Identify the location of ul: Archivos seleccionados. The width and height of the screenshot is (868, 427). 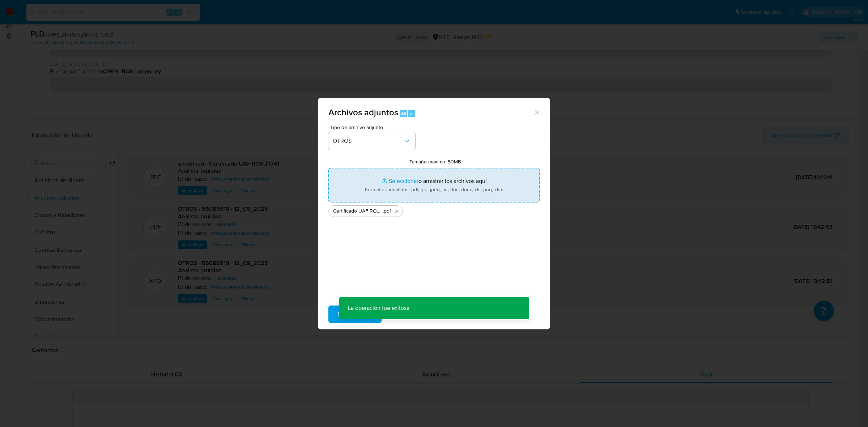
(434, 210).